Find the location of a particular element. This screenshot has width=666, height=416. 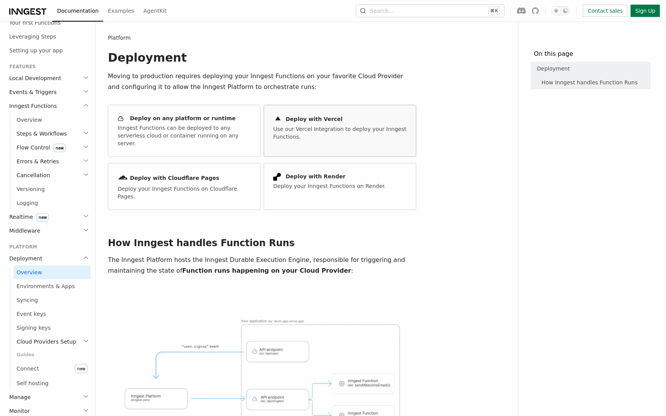

h2: Deploy with Vercel is located at coordinates (314, 119).